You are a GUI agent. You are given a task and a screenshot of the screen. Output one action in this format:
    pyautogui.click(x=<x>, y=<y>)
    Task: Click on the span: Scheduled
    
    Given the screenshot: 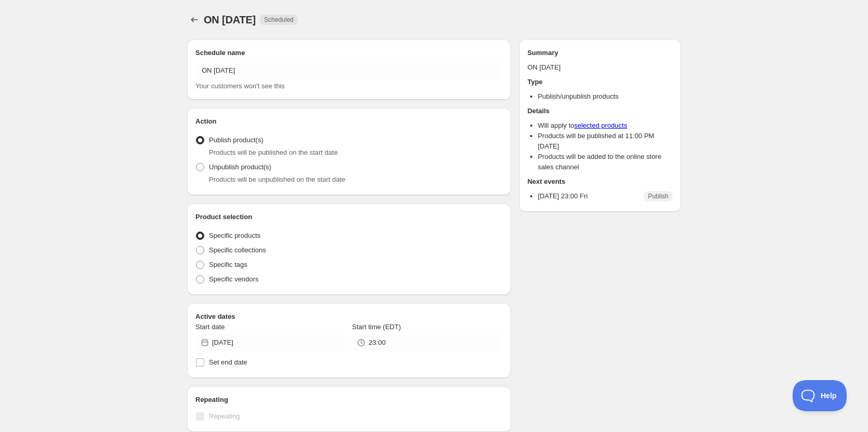 What is the action you would take?
    pyautogui.click(x=279, y=20)
    